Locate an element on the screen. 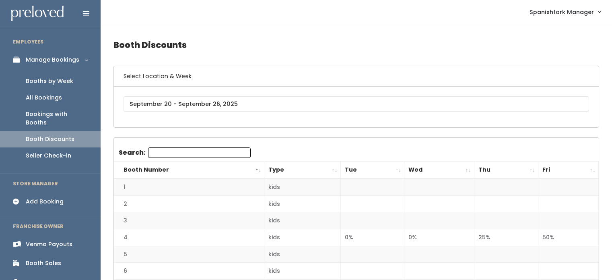 This screenshot has width=612, height=280. td: 1 is located at coordinates (189, 187).